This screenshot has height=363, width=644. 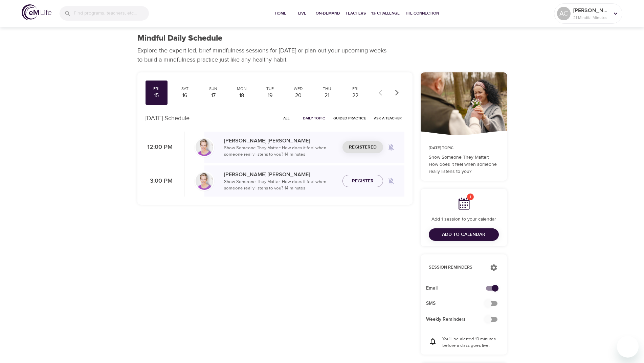 I want to click on p: 21 Mindful Minutes, so click(x=591, y=17).